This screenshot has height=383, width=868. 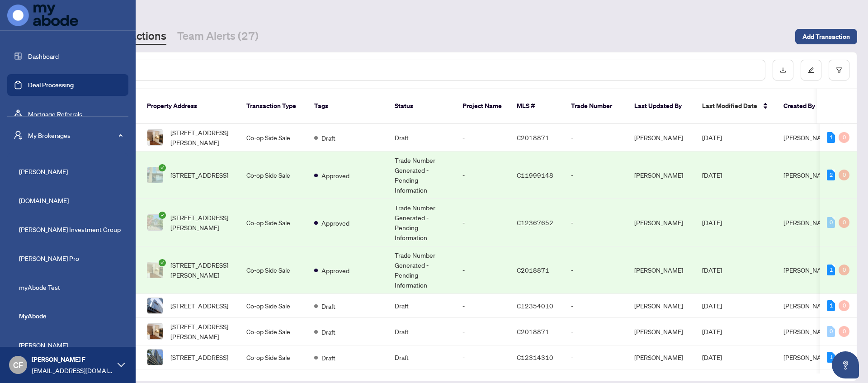 What do you see at coordinates (535, 358) in the screenshot?
I see `span: C12314310` at bounding box center [535, 358].